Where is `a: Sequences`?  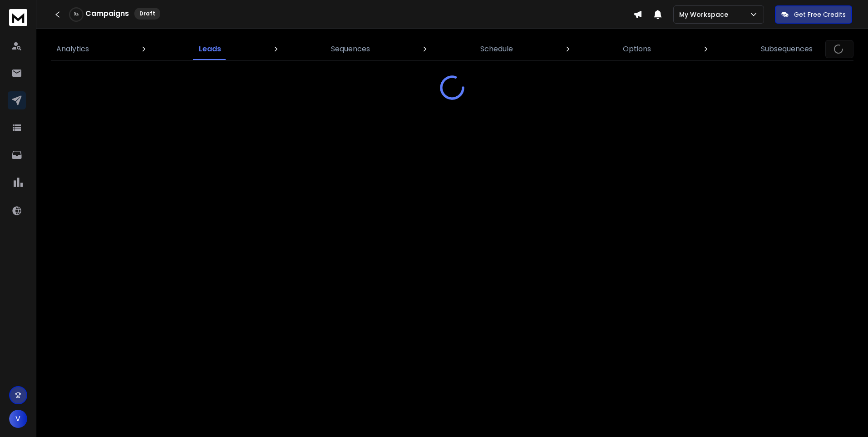
a: Sequences is located at coordinates (351, 49).